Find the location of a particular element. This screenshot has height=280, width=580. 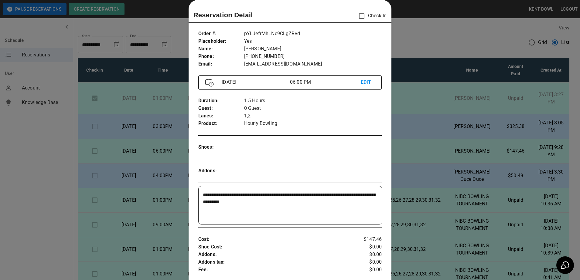

p: Guest : is located at coordinates (221, 108).